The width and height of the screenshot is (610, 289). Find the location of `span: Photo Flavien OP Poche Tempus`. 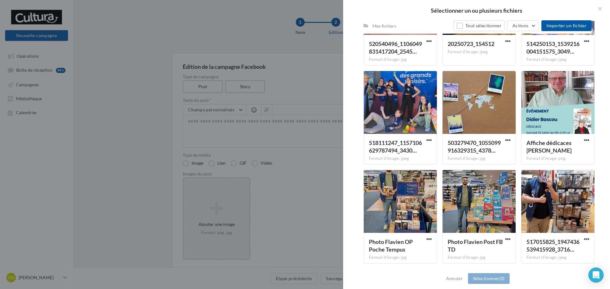

span: Photo Flavien OP Poche Tempus is located at coordinates (391, 246).